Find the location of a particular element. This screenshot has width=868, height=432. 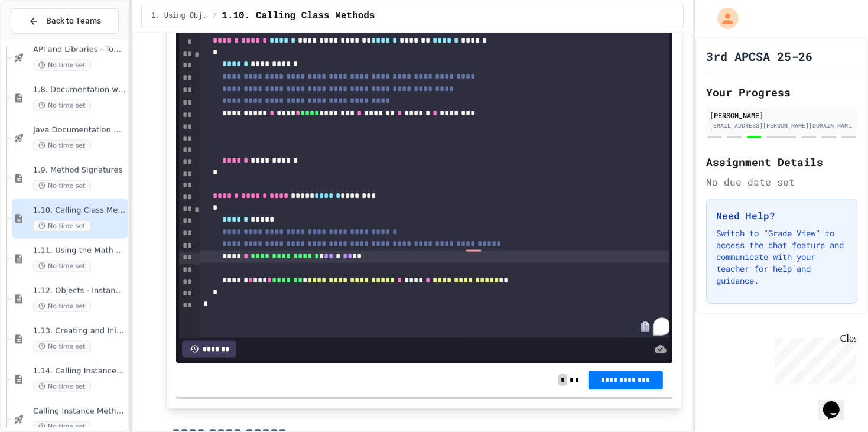

h1: 3rd APCSA 25-26 is located at coordinates (760, 56).